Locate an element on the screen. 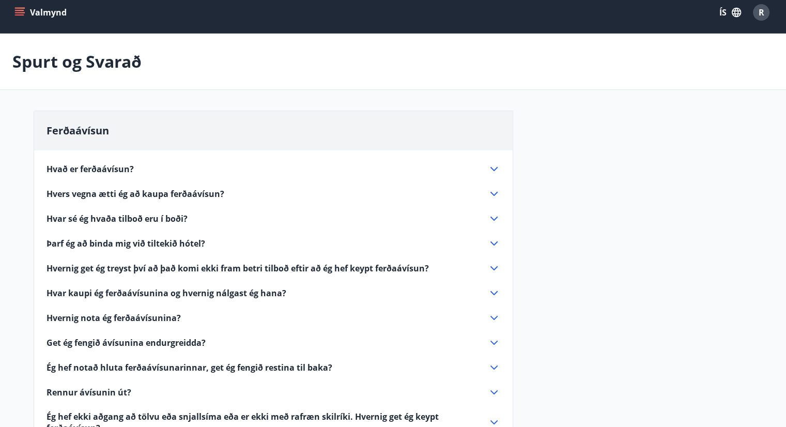 The image size is (786, 427). div: Þarf ég að binda mig við tiltekið hótel? is located at coordinates (273, 243).